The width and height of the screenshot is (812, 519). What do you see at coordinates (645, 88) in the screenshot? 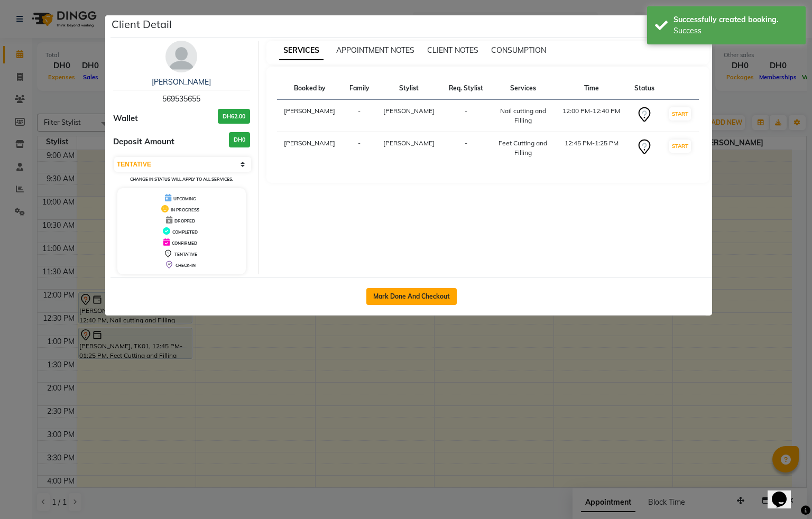
I see `th: Status` at bounding box center [645, 88].